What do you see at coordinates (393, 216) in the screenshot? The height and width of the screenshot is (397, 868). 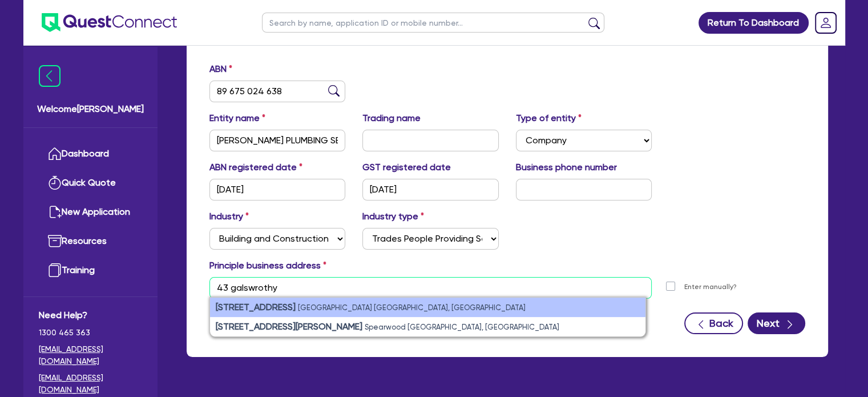 I see `label: Industry type` at bounding box center [393, 216].